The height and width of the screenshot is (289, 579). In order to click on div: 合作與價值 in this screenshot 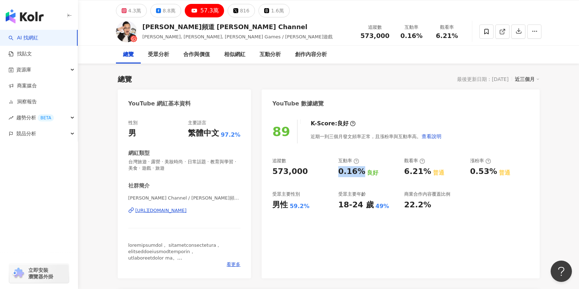, I will do `click(196, 55)`.